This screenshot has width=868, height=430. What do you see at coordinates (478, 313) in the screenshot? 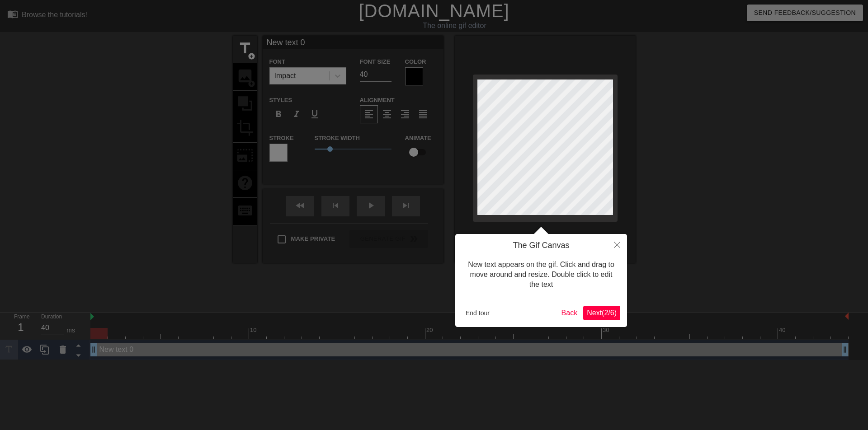
I see `button: End tour` at bounding box center [478, 313].